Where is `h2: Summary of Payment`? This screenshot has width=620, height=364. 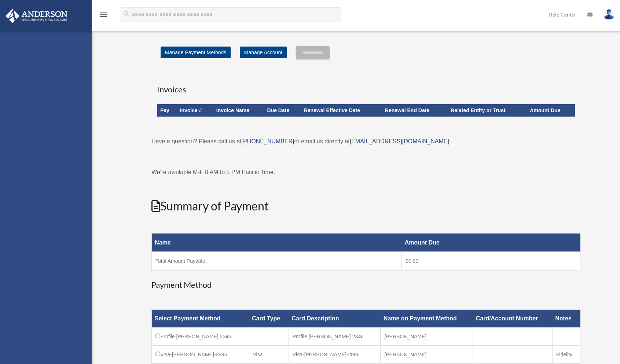
h2: Summary of Payment is located at coordinates (366, 206).